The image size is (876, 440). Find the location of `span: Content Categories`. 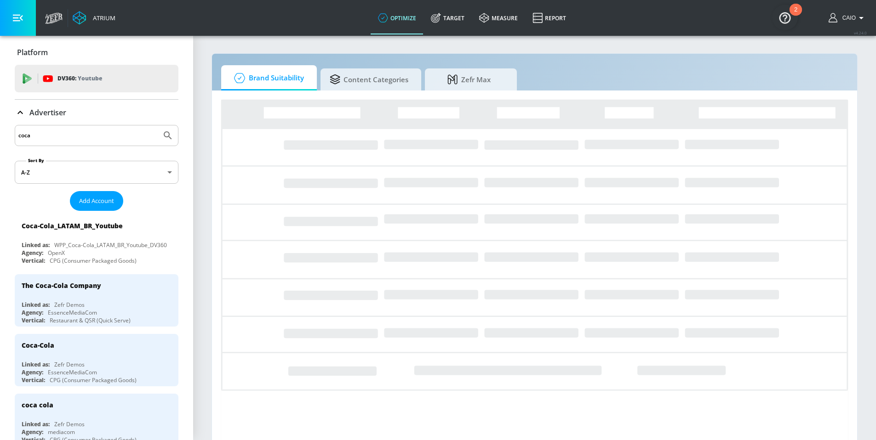

span: Content Categories is located at coordinates (369, 80).